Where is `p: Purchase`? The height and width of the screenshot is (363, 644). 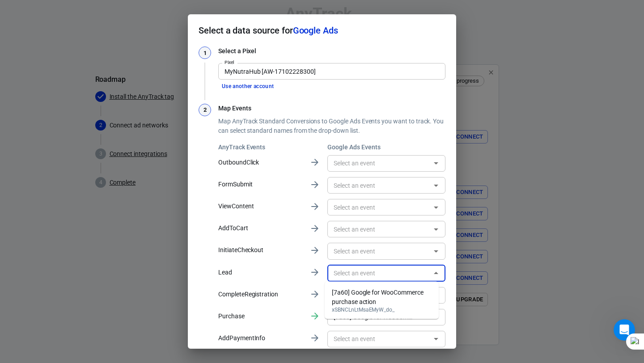 p: Purchase is located at coordinates (260, 316).